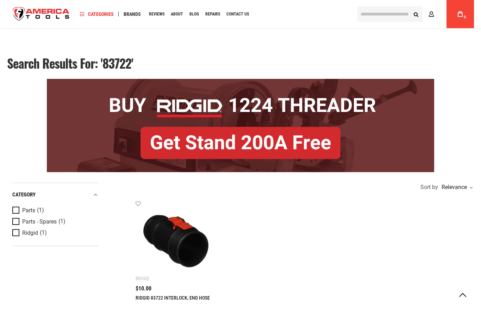 This screenshot has width=481, height=314. I want to click on span: Blog, so click(194, 14).